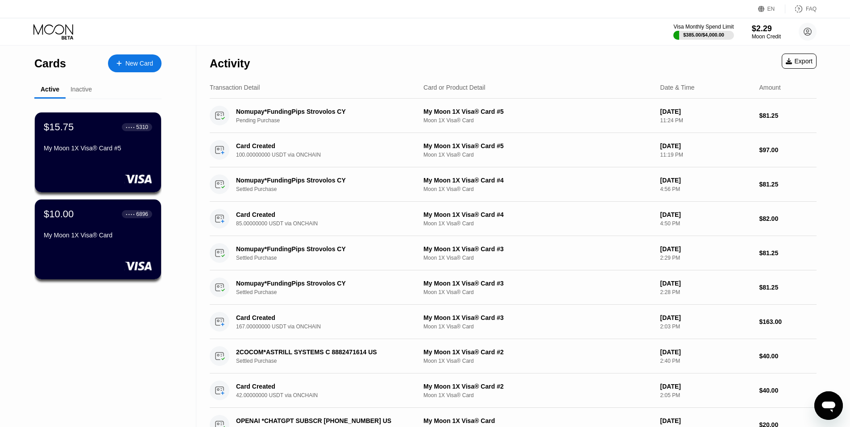 The width and height of the screenshot is (850, 427). I want to click on div: $2.29, so click(766, 29).